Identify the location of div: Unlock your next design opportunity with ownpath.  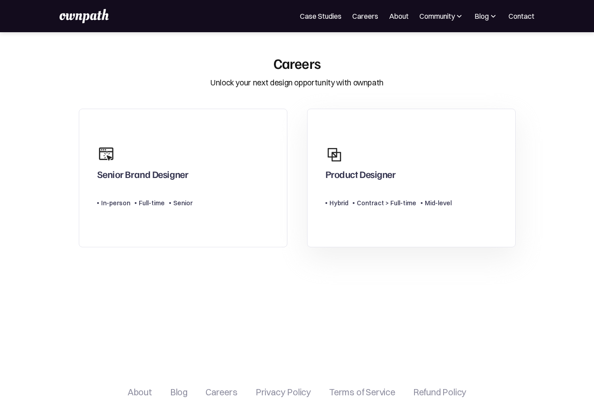
(297, 83).